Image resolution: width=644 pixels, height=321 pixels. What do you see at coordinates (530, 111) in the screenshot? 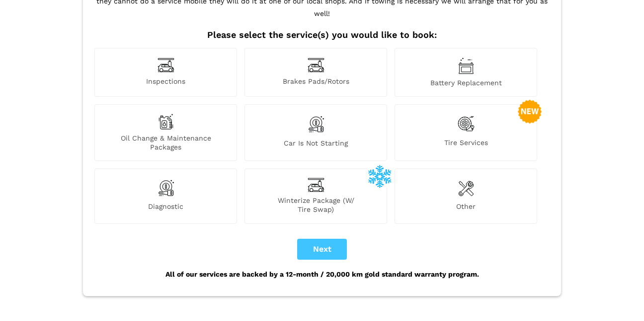
I see `img: new-badge-2-48.png` at bounding box center [530, 111].